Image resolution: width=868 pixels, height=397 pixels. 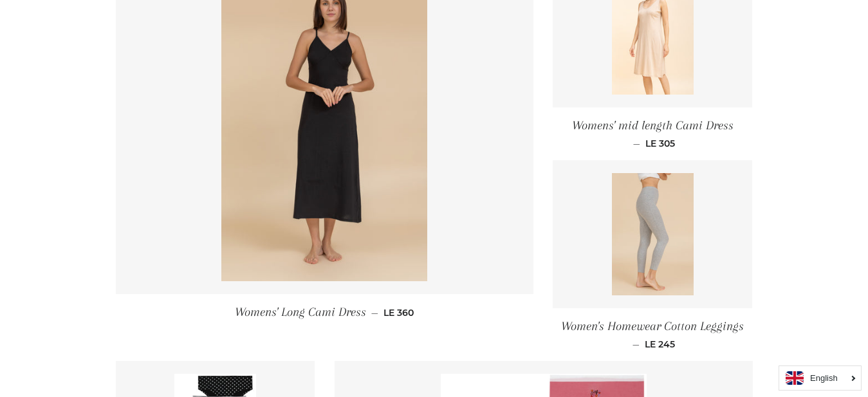 What do you see at coordinates (653, 334) in the screenshot?
I see `a: Women's Homewear Cotton Leggings — LE 245` at bounding box center [653, 334].